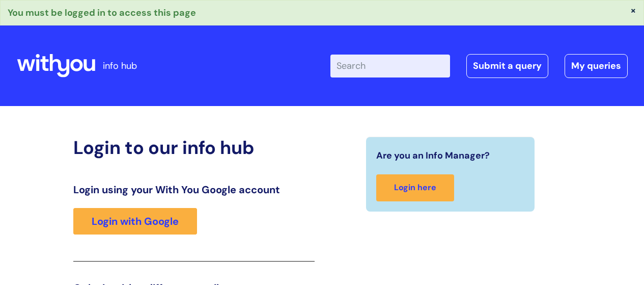 This screenshot has width=644, height=285. Describe the element at coordinates (596, 66) in the screenshot. I see `a: My queries` at that location.